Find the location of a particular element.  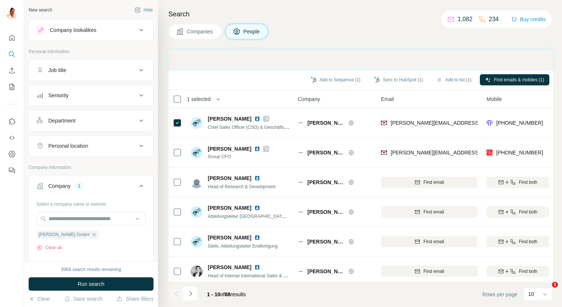

div: Department is located at coordinates (62, 121).